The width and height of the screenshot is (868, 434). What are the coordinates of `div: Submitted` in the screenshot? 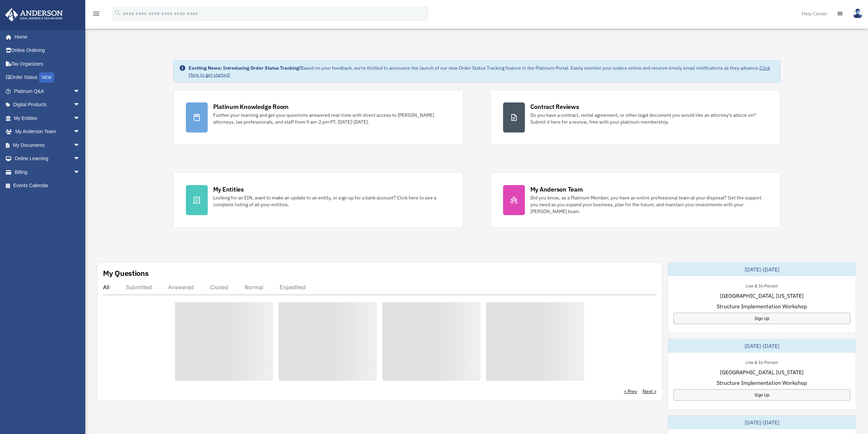 It's located at (139, 287).